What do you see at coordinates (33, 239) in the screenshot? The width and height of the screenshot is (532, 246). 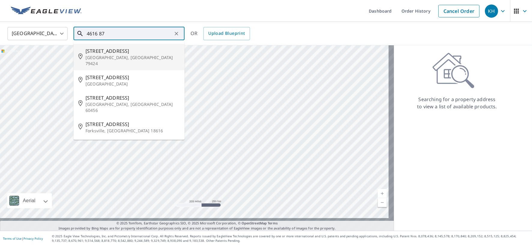 I see `a: Privacy Policy` at bounding box center [33, 239].